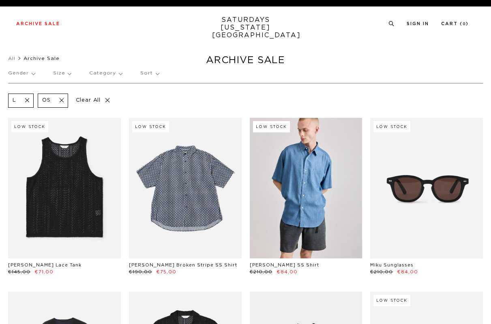  I want to click on a: Cart (0), so click(454, 23).